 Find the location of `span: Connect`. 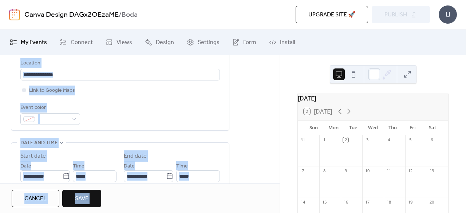

span: Connect is located at coordinates (82, 43).